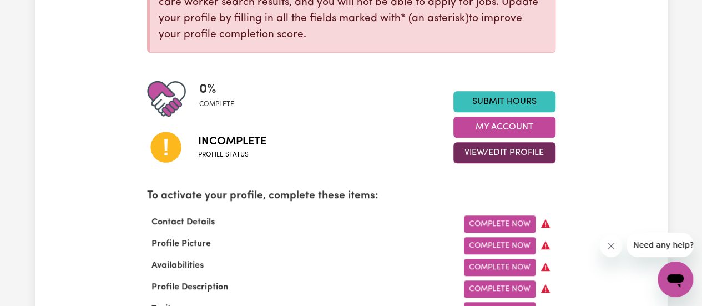 The image size is (702, 306). Describe the element at coordinates (232, 155) in the screenshot. I see `span: Profile status` at that location.